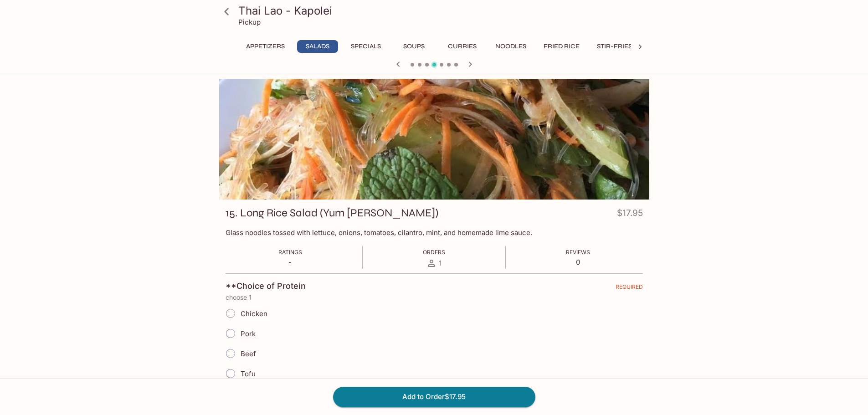 The width and height of the screenshot is (868, 415). Describe the element at coordinates (630, 214) in the screenshot. I see `h4: $17.95` at that location.